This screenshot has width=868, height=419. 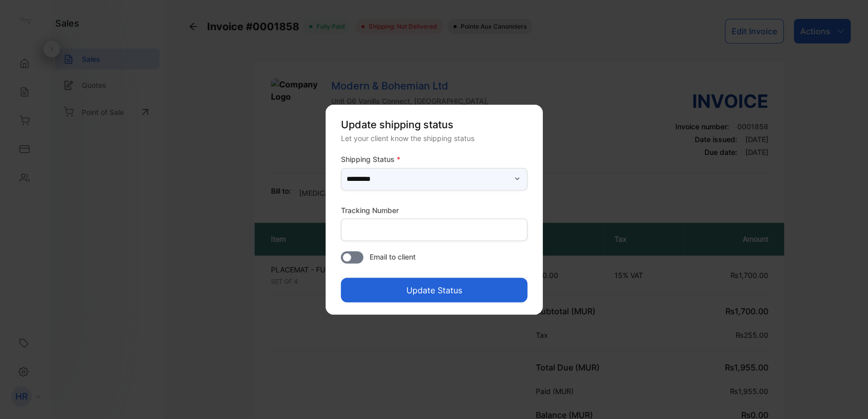 What do you see at coordinates (370, 210) in the screenshot?
I see `label: Tracking Number` at bounding box center [370, 210].